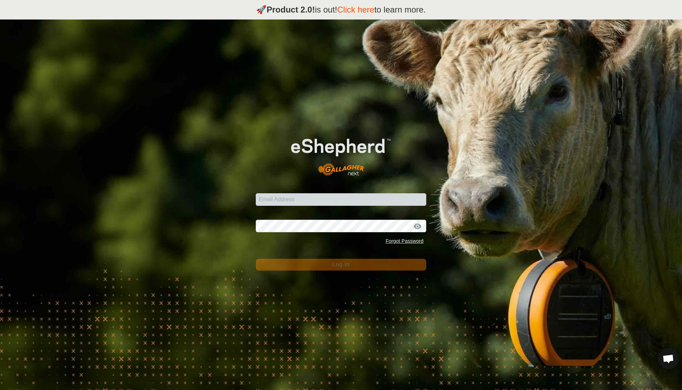 The image size is (682, 390). Describe the element at coordinates (341, 264) in the screenshot. I see `span: Log In` at that location.